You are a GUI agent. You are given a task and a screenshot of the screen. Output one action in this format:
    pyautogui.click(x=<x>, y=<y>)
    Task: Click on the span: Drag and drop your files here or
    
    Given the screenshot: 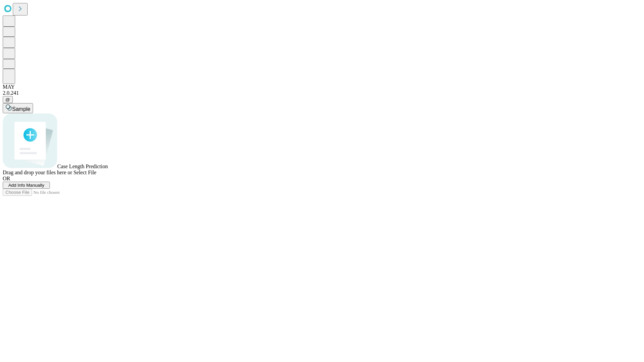 What is the action you would take?
    pyautogui.click(x=38, y=172)
    